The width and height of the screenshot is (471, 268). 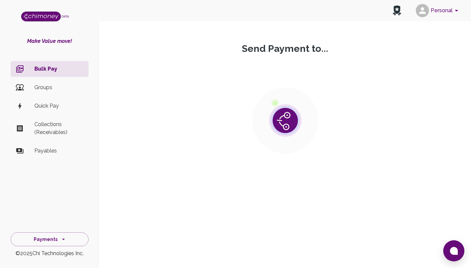 What do you see at coordinates (285, 121) in the screenshot?
I see `img: public` at bounding box center [285, 121].